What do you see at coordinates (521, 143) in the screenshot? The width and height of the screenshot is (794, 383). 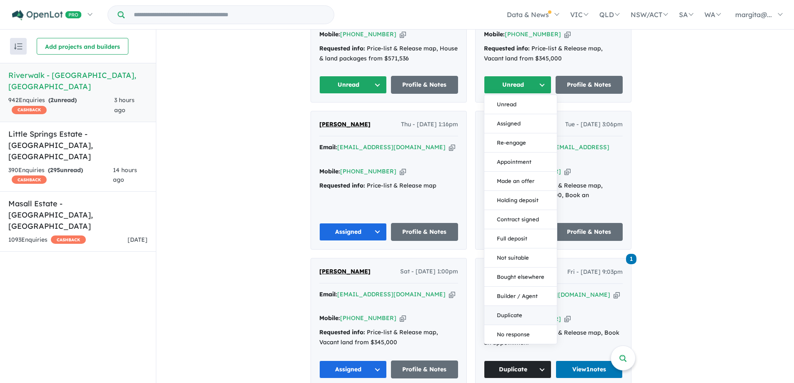 I see `button: Re-engage` at bounding box center [521, 143].